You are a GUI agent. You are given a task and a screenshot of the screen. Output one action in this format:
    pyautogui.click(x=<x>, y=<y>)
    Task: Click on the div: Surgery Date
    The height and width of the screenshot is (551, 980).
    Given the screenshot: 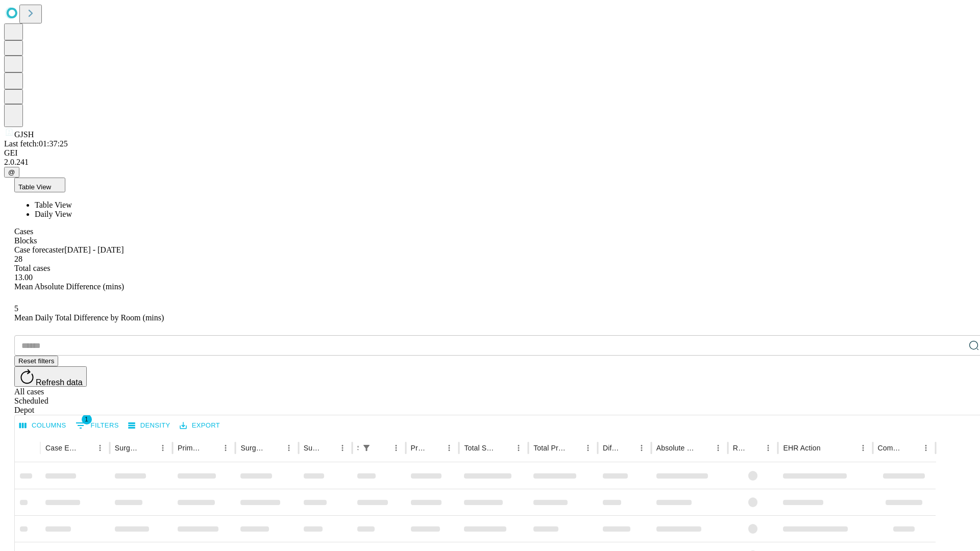 What is the action you would take?
    pyautogui.click(x=312, y=448)
    